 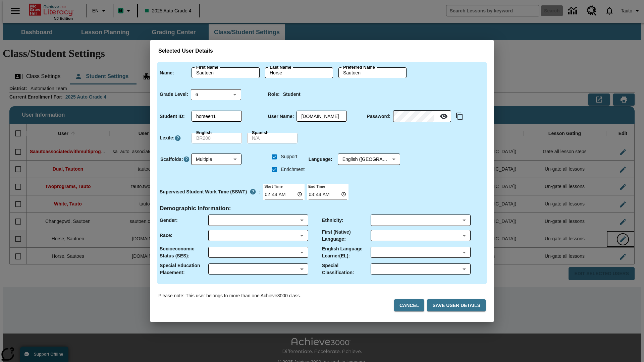 What do you see at coordinates (204, 133) in the screenshot?
I see `label: English` at bounding box center [204, 133].